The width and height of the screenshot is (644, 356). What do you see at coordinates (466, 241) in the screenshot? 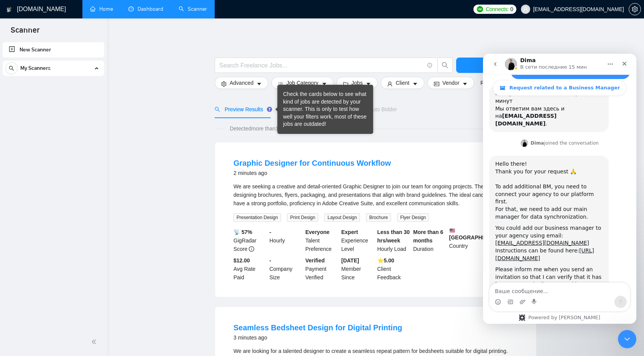
I see `div: Country` at bounding box center [466, 241].